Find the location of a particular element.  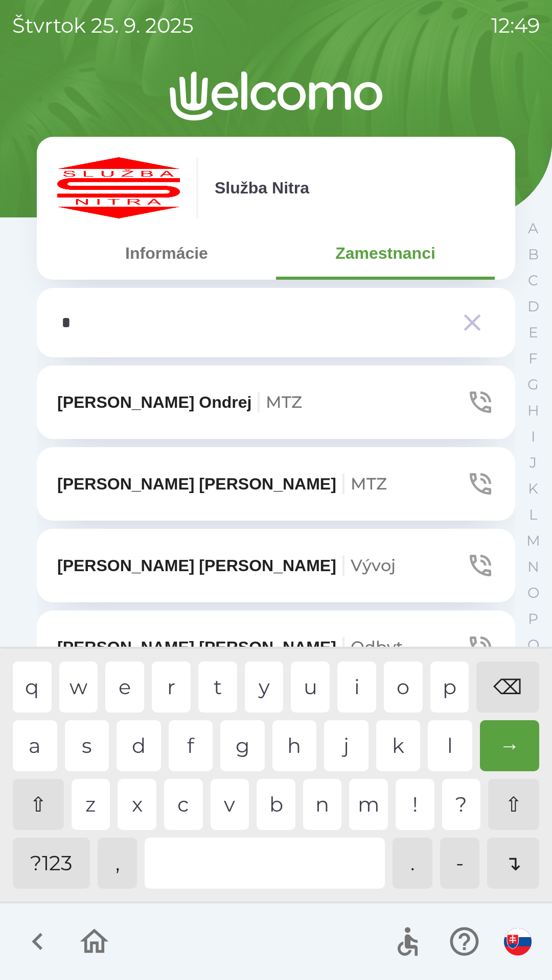

button: Informácie is located at coordinates (166, 253).